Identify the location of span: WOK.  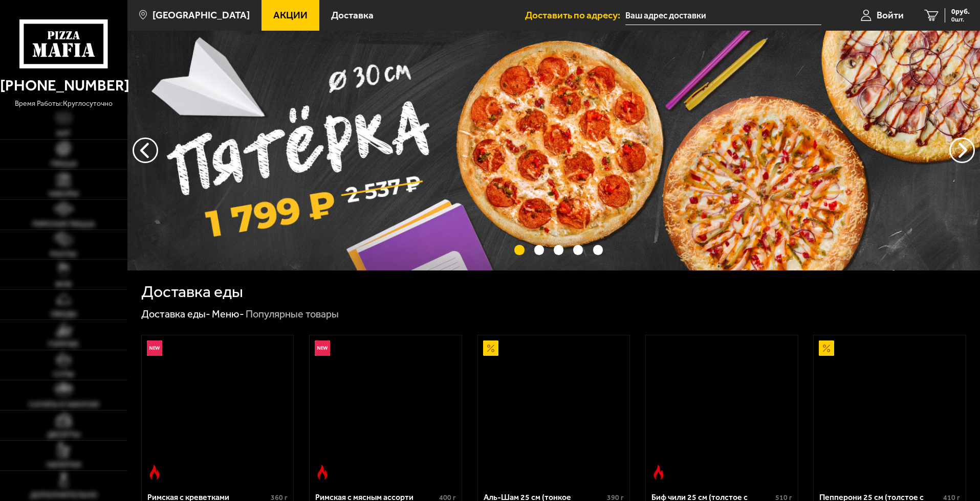
(64, 284).